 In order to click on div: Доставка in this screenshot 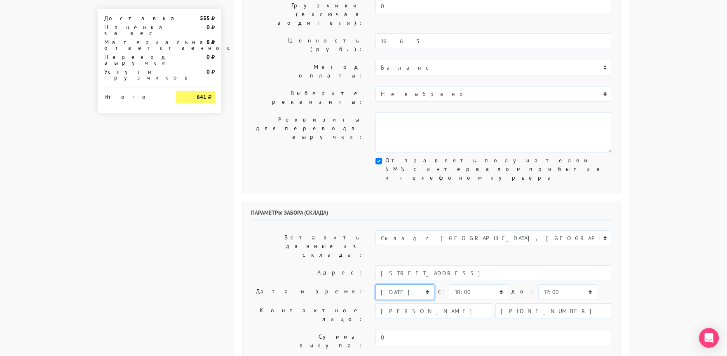, I will do `click(134, 18)`.